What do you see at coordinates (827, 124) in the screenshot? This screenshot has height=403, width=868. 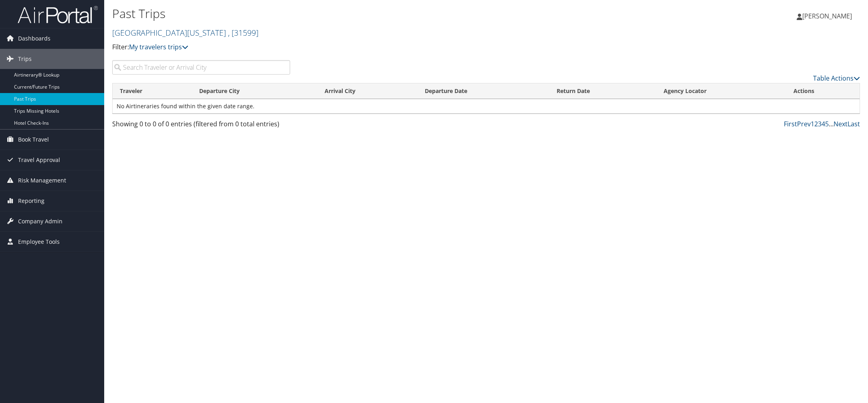 I see `a: 5` at bounding box center [827, 124].